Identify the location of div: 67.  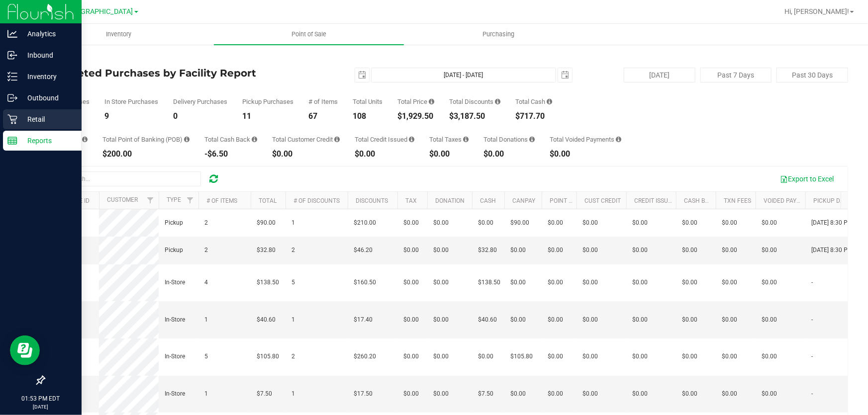
(322, 116).